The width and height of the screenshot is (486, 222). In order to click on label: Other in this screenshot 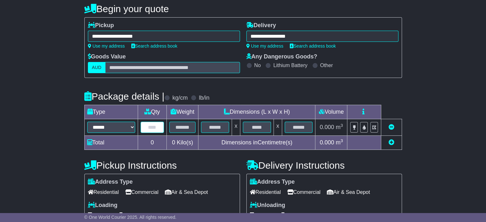, I will do `click(327, 65)`.